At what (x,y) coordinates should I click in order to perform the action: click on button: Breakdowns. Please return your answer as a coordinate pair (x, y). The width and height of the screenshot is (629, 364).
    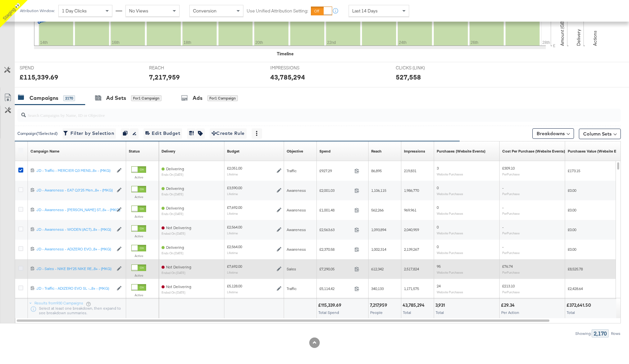
    Looking at the image, I should click on (553, 134).